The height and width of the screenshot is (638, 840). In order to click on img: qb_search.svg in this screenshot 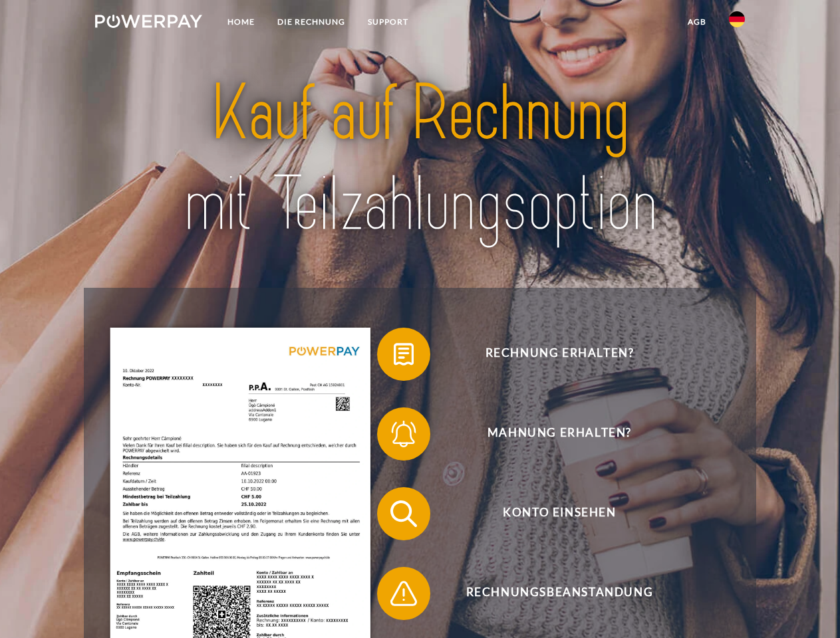, I will do `click(404, 514)`.